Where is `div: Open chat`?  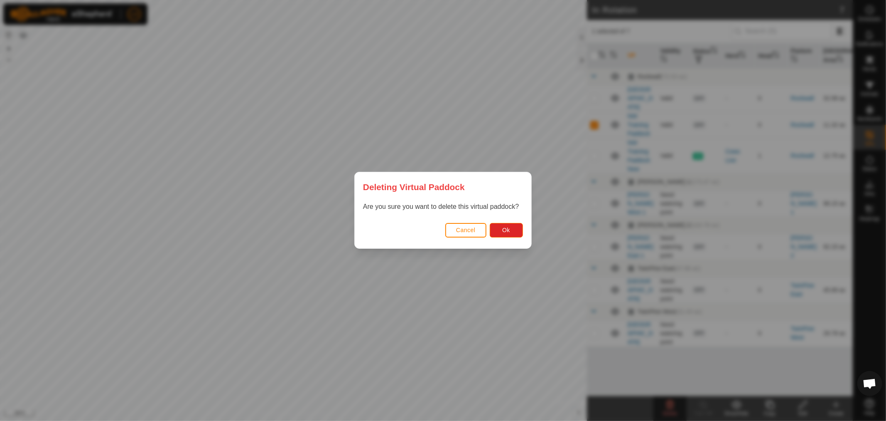 div: Open chat is located at coordinates (870, 383).